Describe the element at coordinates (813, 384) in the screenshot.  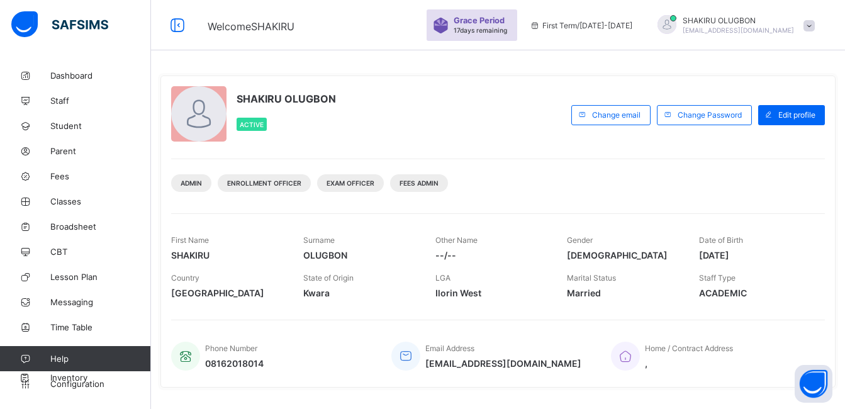
I see `button: Open asap` at that location.